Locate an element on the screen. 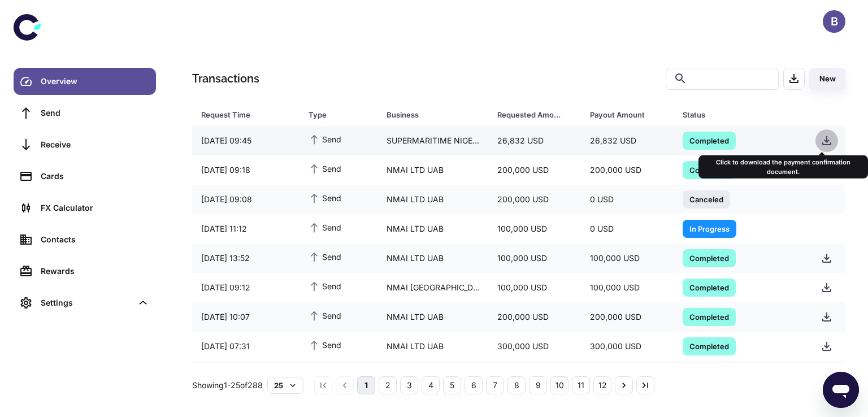  button: Go to page 11 is located at coordinates (581, 385).